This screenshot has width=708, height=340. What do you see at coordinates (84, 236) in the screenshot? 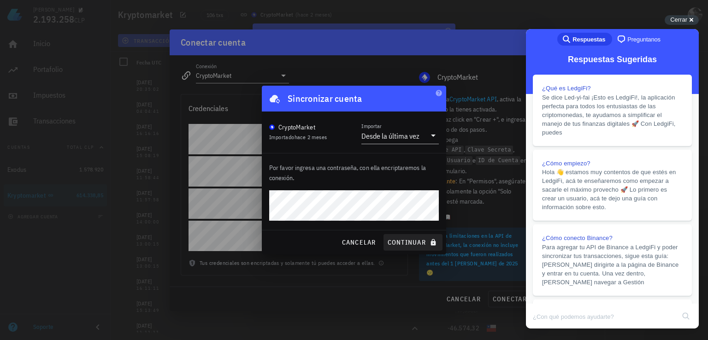
I see `span: Para agregar tu API de Binance a LedgiFi y poder sincronizar tus transacciones, sigue esta guía: ...` at bounding box center [84, 236].